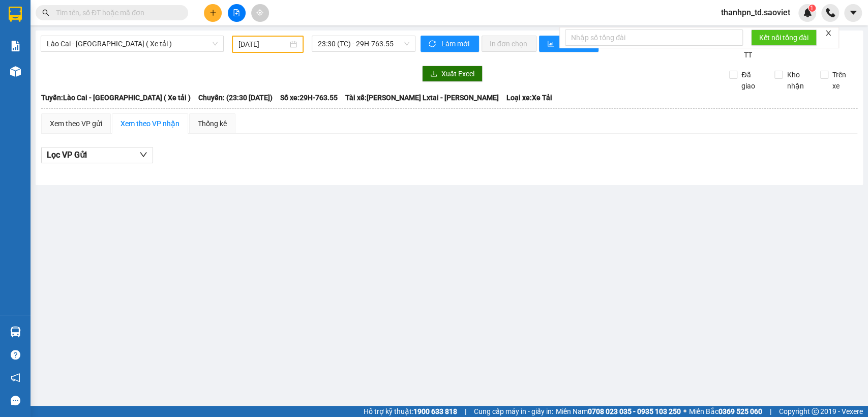  What do you see at coordinates (509, 44) in the screenshot?
I see `button: In đơn chọn` at bounding box center [509, 44].